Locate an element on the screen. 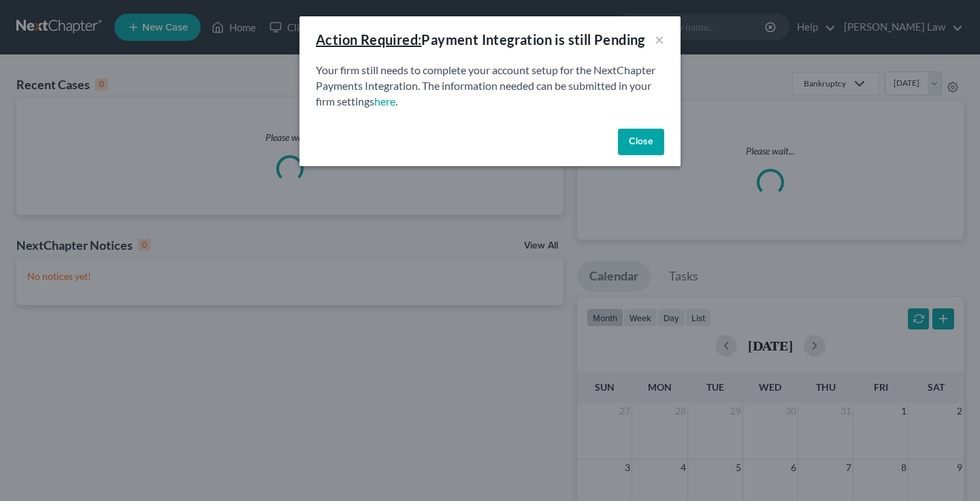  a: here is located at coordinates (385, 101).